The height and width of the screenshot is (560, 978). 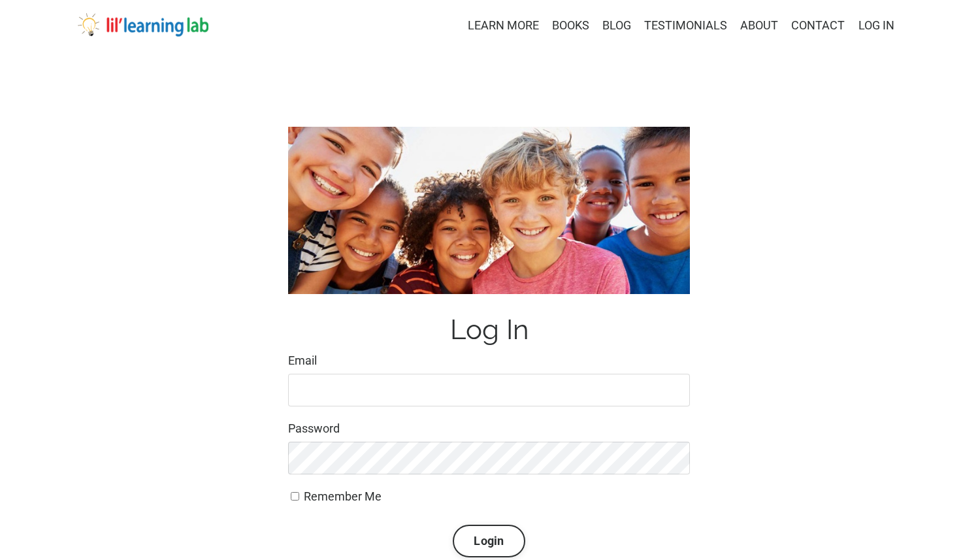 What do you see at coordinates (489, 330) in the screenshot?
I see `h1: Log In` at bounding box center [489, 330].